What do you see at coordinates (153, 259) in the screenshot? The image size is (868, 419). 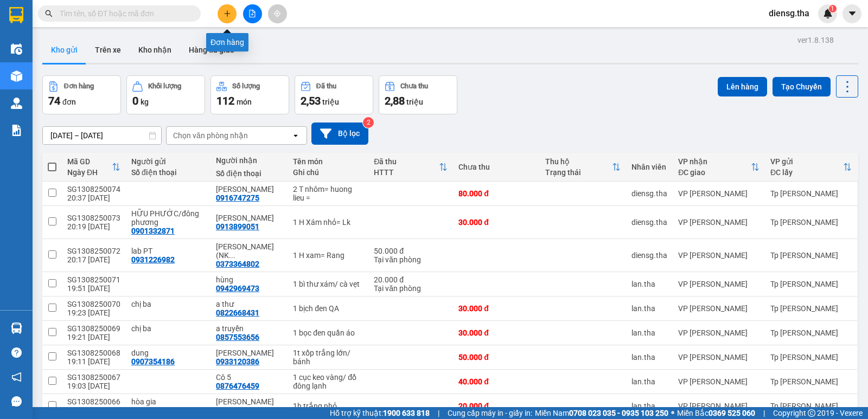 I see `div: 0931226982` at bounding box center [153, 259].